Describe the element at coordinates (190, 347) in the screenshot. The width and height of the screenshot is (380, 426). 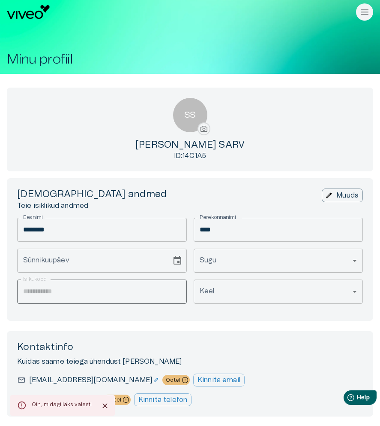
I see `h4: Kontaktinfo` at that location.